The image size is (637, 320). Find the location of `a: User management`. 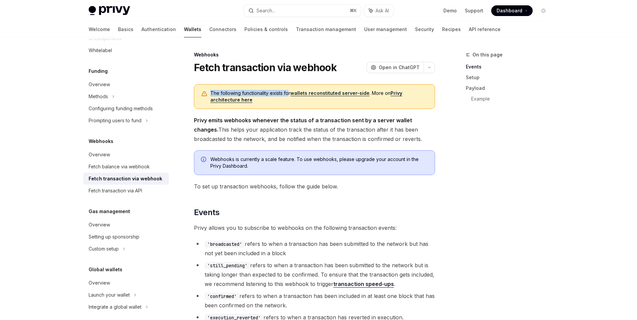

a: User management is located at coordinates (385, 29).